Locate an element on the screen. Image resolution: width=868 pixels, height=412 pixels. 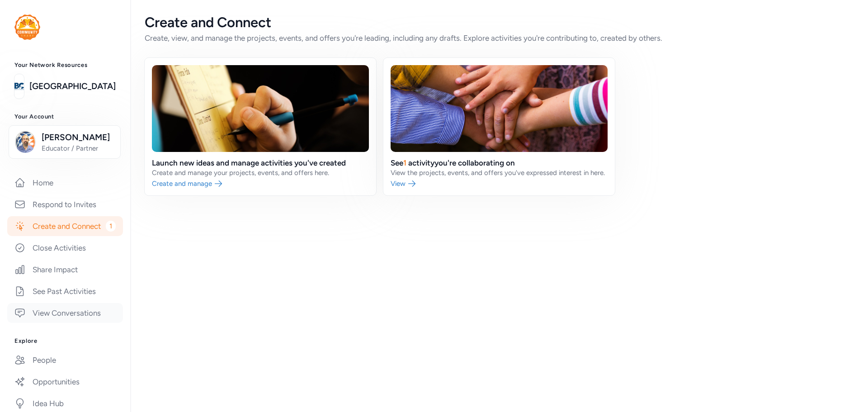
a: Home is located at coordinates (65, 183).